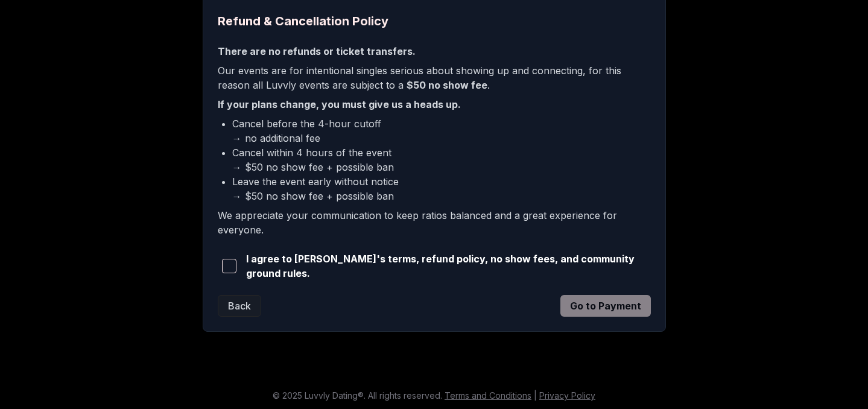 This screenshot has width=868, height=409. I want to click on button: Back, so click(239, 306).